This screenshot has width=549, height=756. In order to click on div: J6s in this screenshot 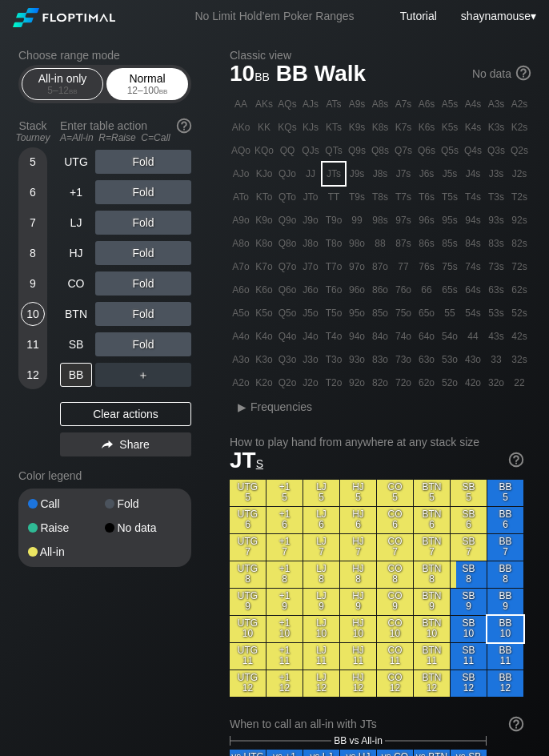, I will do `click(426, 174)`.